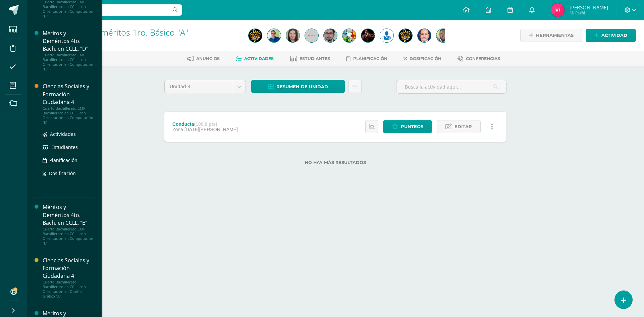  Describe the element at coordinates (479, 59) in the screenshot. I see `a: Conferencias` at that location.